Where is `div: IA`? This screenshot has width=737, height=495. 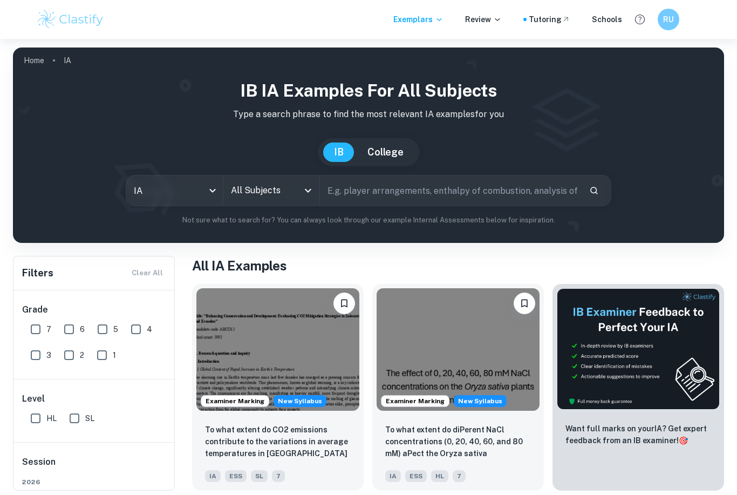 div: IA is located at coordinates (174, 191).